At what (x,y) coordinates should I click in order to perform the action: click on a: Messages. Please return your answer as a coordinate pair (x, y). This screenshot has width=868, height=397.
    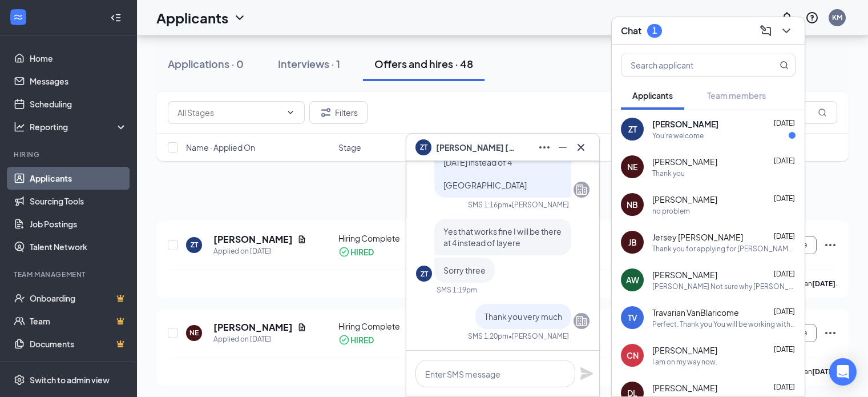
    Looking at the image, I should click on (78, 81).